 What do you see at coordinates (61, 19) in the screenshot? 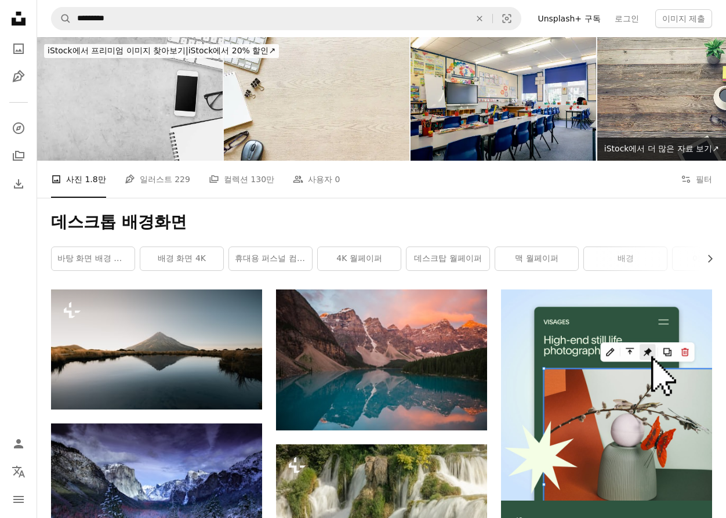
I see `button: Unsplash 검색` at bounding box center [61, 19].